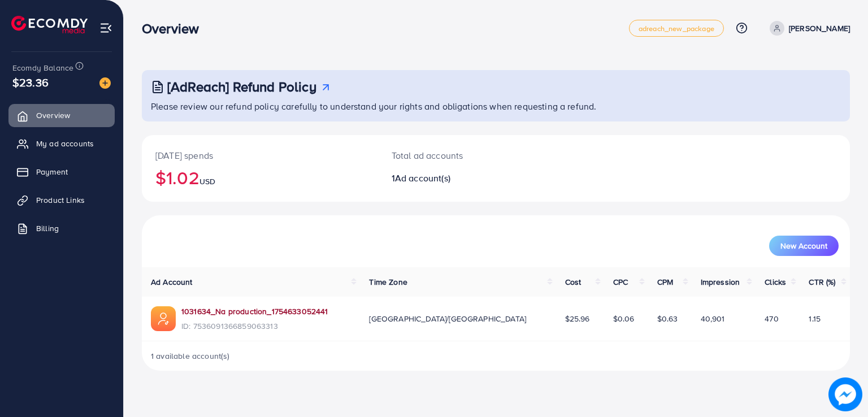  What do you see at coordinates (667, 319) in the screenshot?
I see `span: $0.63` at bounding box center [667, 319].